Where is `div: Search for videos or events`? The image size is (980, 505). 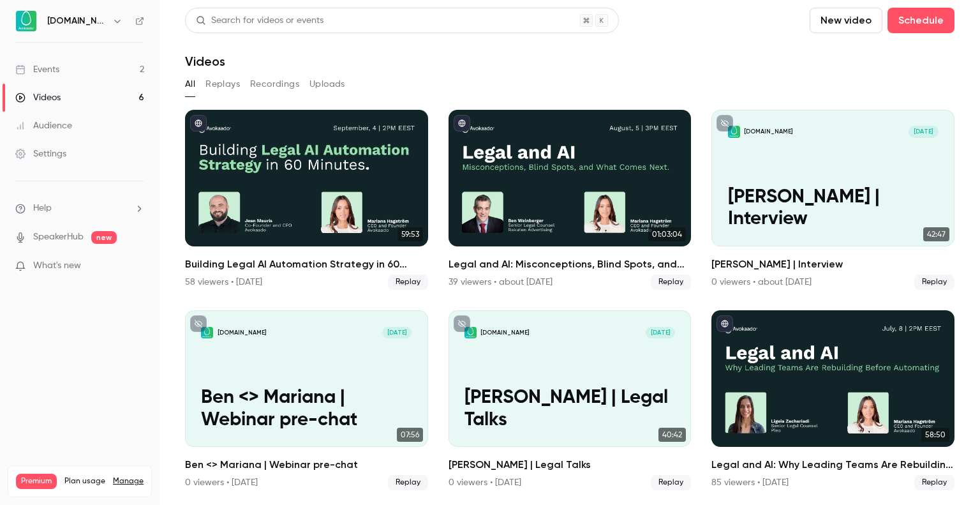
div: Search for videos or events is located at coordinates (259, 21).